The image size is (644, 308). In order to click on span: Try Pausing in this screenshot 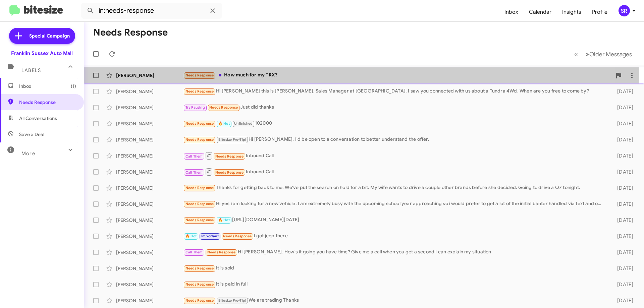, I will do `click(195, 107)`.